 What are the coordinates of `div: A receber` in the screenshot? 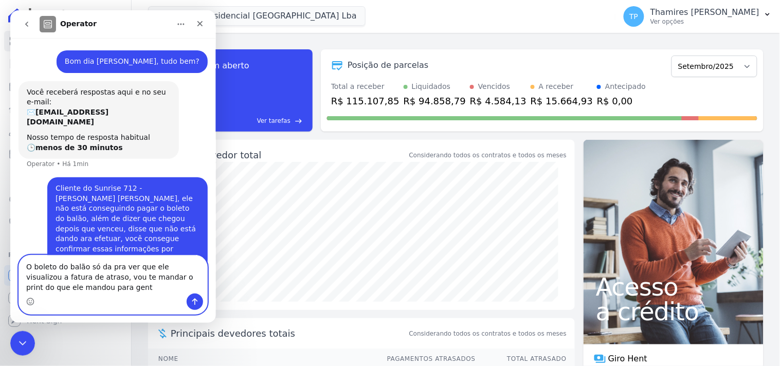 It's located at (557, 86).